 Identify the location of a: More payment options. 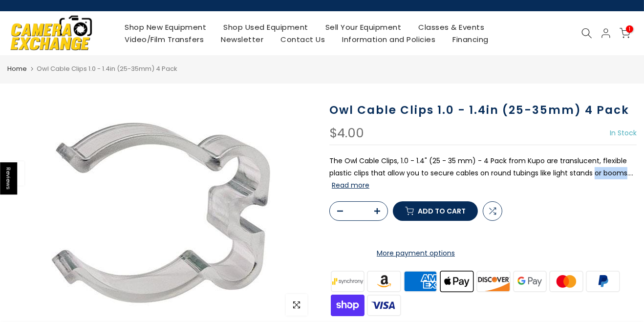
(416, 253).